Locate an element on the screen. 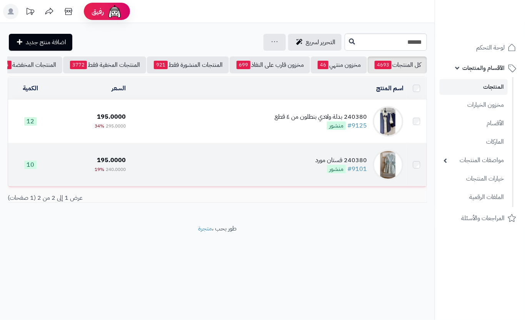  span: 295.0000 is located at coordinates (116, 126).